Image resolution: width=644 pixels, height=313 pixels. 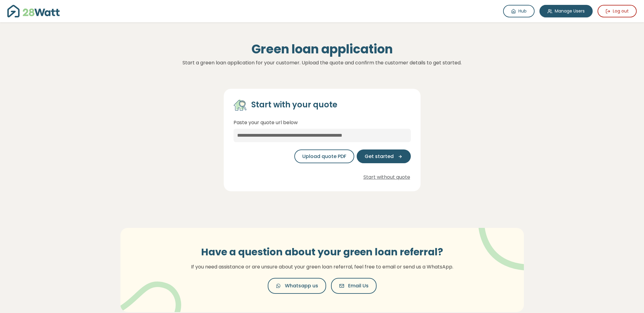 What do you see at coordinates (386, 177) in the screenshot?
I see `button: Start without quote` at bounding box center [386, 177].